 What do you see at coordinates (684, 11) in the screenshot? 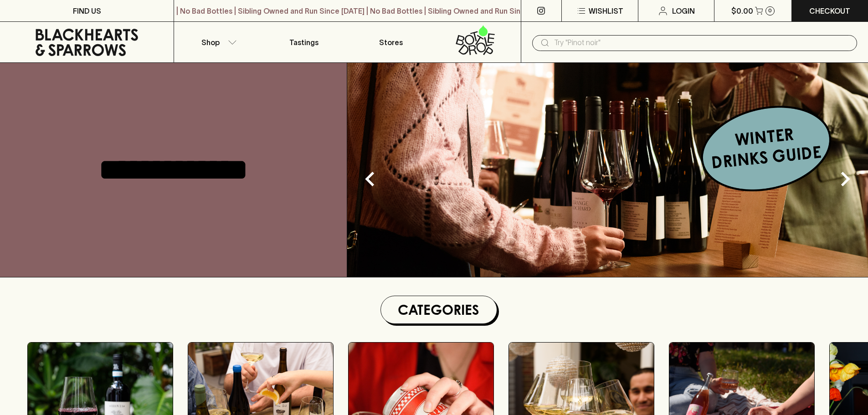
I see `p: Login` at bounding box center [684, 11].